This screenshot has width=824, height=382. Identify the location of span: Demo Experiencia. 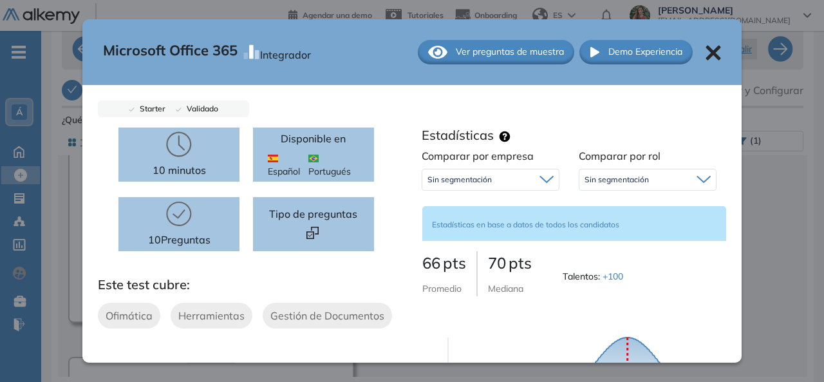
(645, 52).